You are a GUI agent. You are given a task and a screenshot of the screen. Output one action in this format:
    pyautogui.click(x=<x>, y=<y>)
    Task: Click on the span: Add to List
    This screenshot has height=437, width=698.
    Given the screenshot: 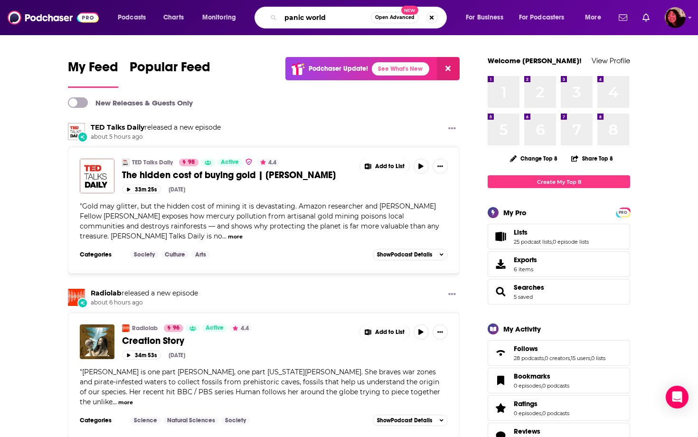 What is the action you would take?
    pyautogui.click(x=390, y=166)
    